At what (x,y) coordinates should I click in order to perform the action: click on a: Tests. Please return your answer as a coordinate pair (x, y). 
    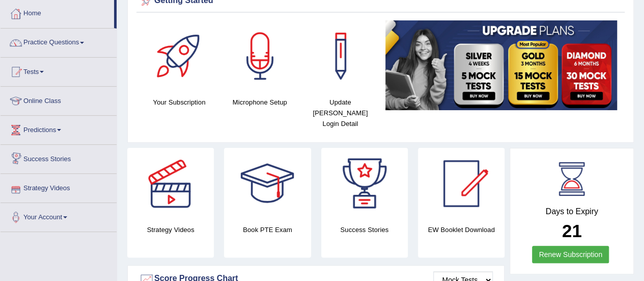
    Looking at the image, I should click on (59, 70).